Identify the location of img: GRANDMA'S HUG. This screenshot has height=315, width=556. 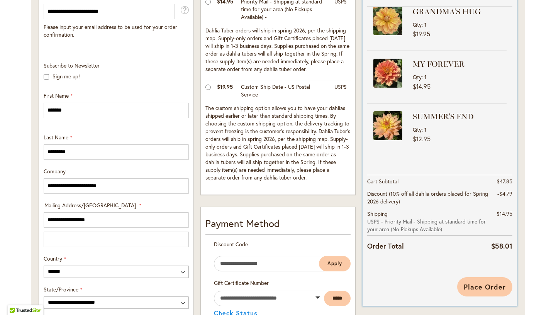
(388, 20).